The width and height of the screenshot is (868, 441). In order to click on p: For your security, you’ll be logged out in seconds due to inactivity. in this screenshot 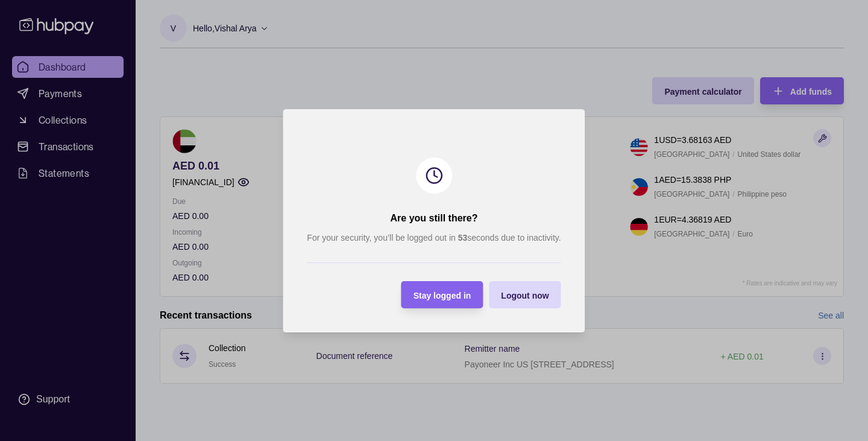, I will do `click(434, 238)`.